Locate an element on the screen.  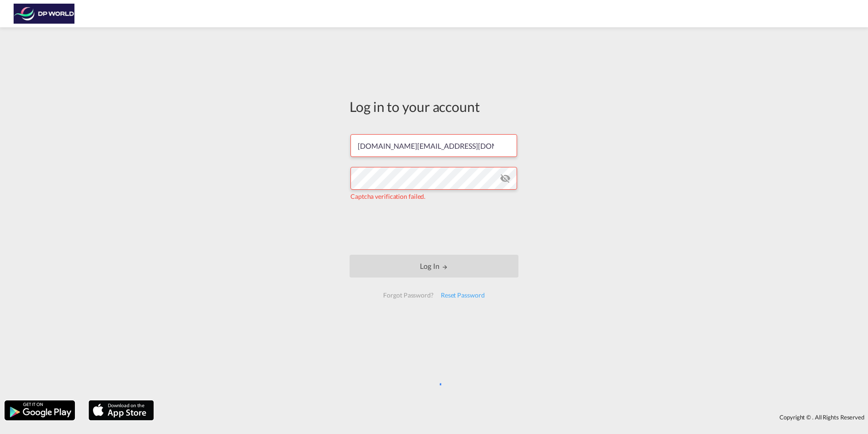
input: Enter email/phone number is located at coordinates (434, 145).